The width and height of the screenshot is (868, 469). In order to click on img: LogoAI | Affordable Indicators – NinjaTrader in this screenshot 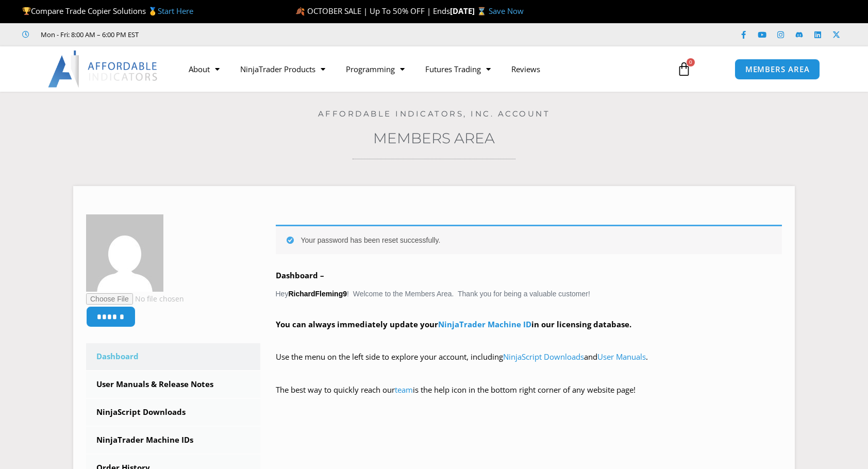, I will do `click(103, 69)`.